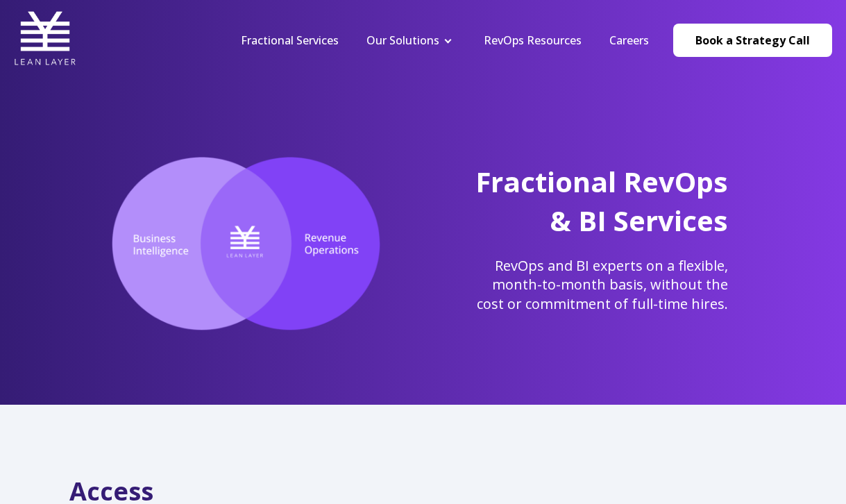 The height and width of the screenshot is (504, 846). What do you see at coordinates (601, 200) in the screenshot?
I see `span: Fractional RevOps & BI Services` at bounding box center [601, 200].